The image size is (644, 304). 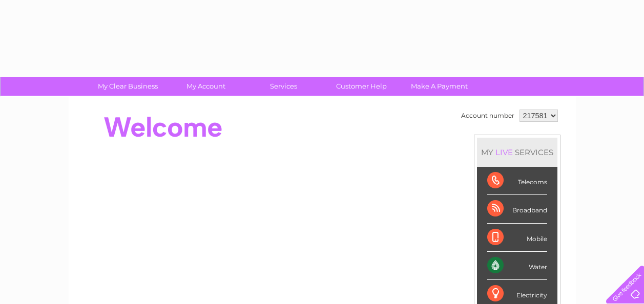 I want to click on a: Services, so click(x=284, y=86).